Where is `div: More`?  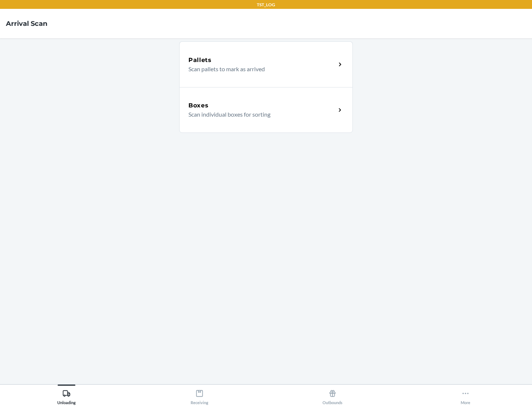 div: More is located at coordinates (465, 396).